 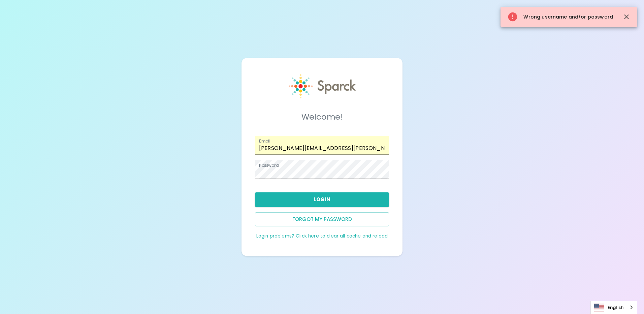 What do you see at coordinates (322, 219) in the screenshot?
I see `button: Forgot my password` at bounding box center [322, 219].